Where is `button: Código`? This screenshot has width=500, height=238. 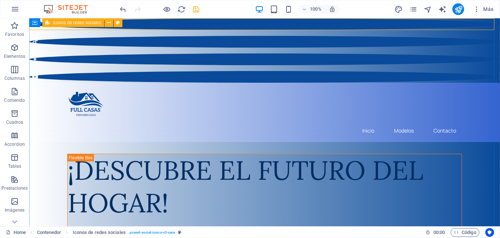 button: Código is located at coordinates (465, 232).